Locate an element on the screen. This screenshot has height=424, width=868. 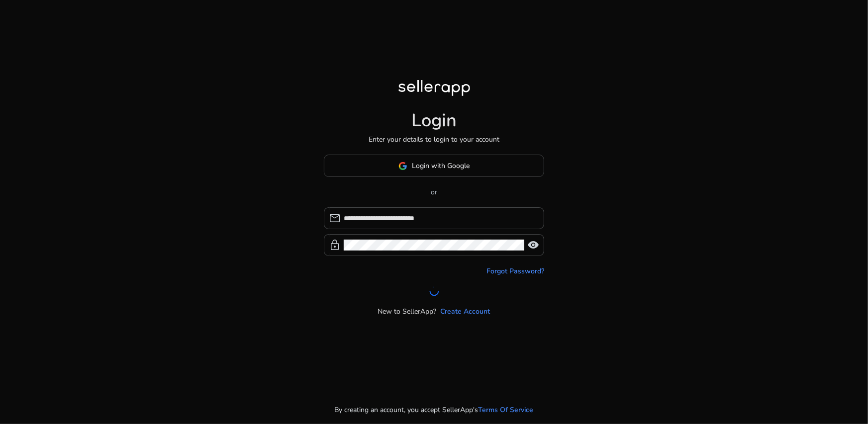
span: lock is located at coordinates (335, 245).